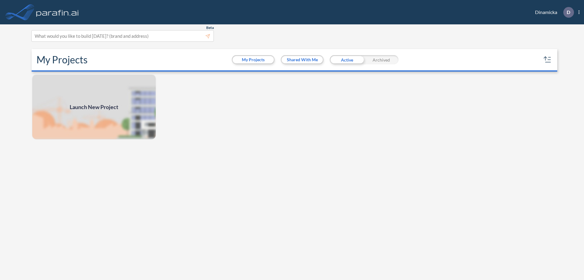  Describe the element at coordinates (381, 60) in the screenshot. I see `div: Archived` at that location.